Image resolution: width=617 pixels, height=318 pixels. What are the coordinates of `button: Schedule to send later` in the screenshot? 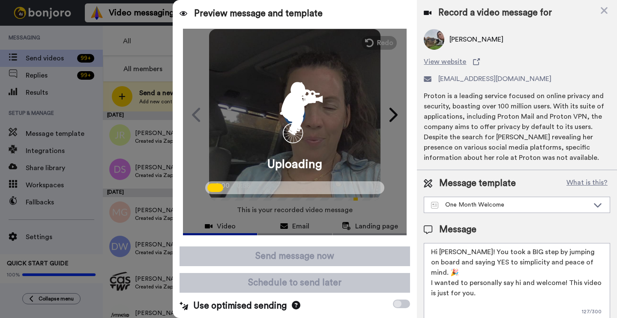 It's located at (295, 283).